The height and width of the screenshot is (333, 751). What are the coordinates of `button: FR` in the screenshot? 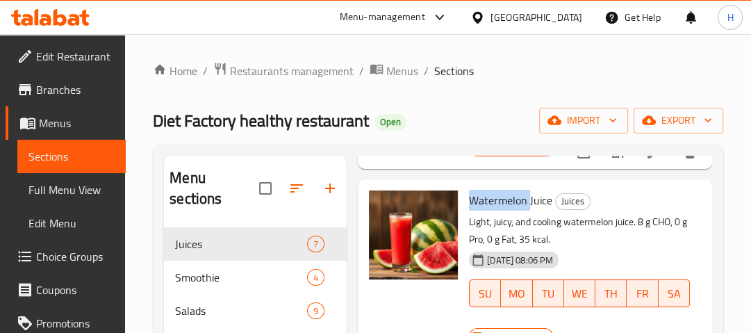 It's located at (642, 293).